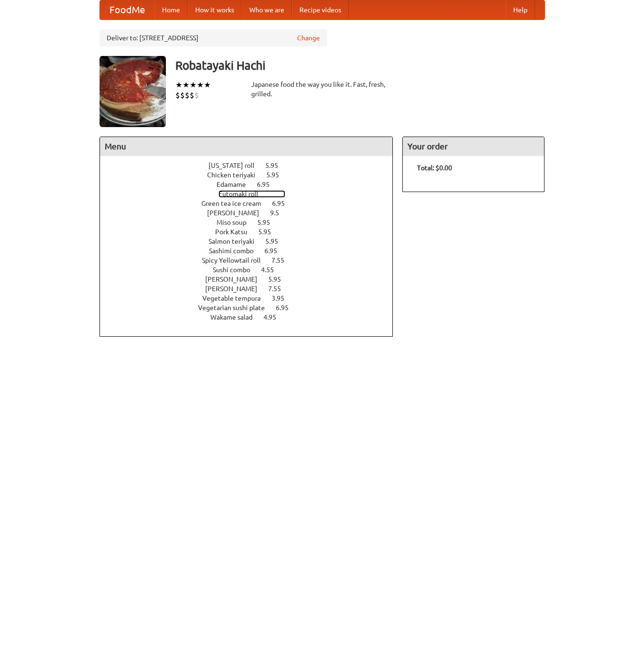 This screenshot has height=671, width=644. What do you see at coordinates (252, 270) in the screenshot?
I see `a: Sushi combo 4.55` at bounding box center [252, 270].